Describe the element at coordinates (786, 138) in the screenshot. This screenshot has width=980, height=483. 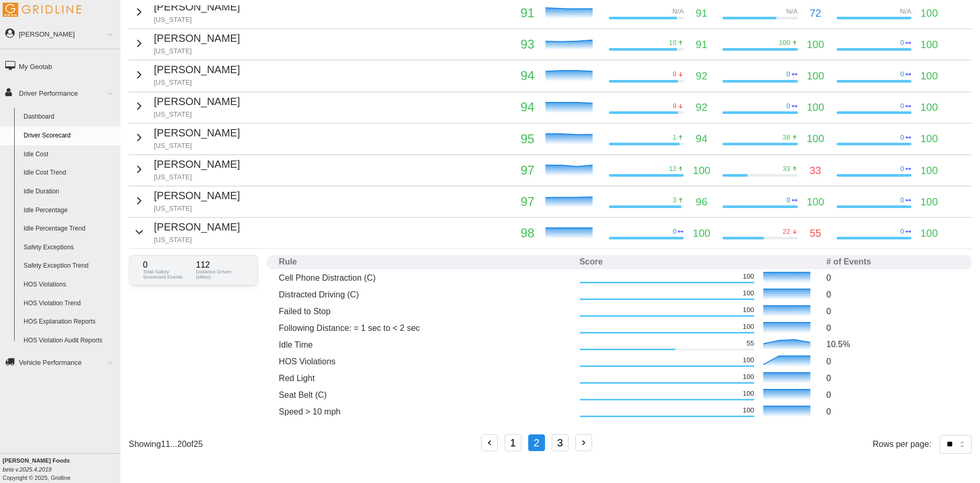
I see `p: 38` at that location.